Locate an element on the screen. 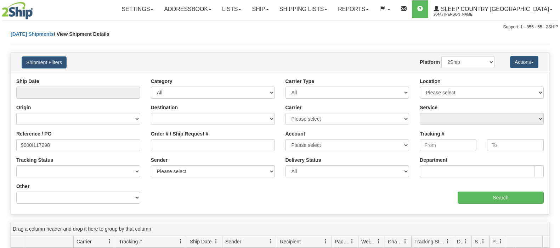 The image size is (560, 248). a: Tracking # filter column settings is located at coordinates (181, 241).